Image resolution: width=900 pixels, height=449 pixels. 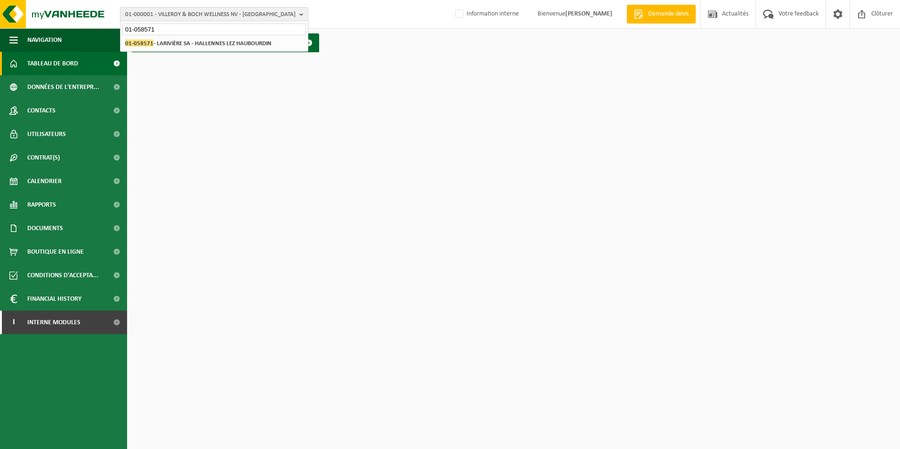 I want to click on span: Demande devis, so click(x=669, y=14).